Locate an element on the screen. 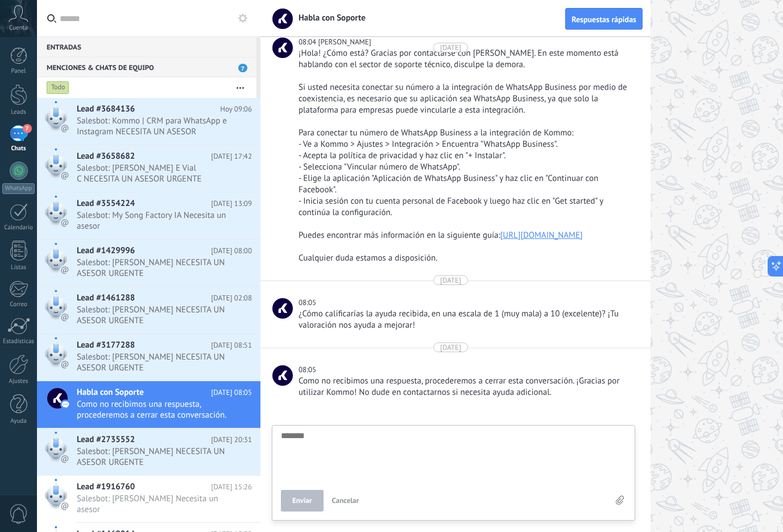 This screenshot has height=532, width=783. button: Enviar is located at coordinates (302, 501).